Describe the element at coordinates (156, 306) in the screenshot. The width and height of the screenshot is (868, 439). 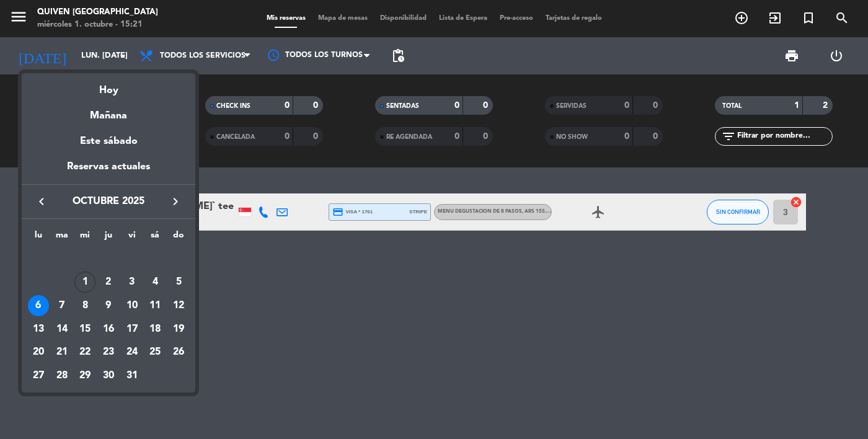
I see `td: 11 de octubre de 2025` at that location.